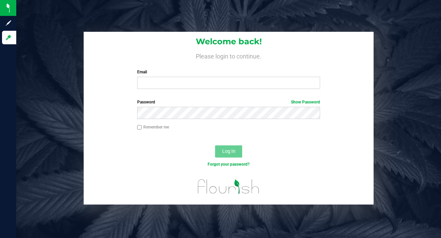 The width and height of the screenshot is (441, 238). What do you see at coordinates (8, 38) in the screenshot?
I see `inline-svg: Log in` at bounding box center [8, 38].